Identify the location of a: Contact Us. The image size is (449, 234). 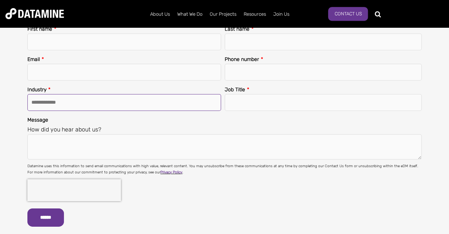
(348, 14).